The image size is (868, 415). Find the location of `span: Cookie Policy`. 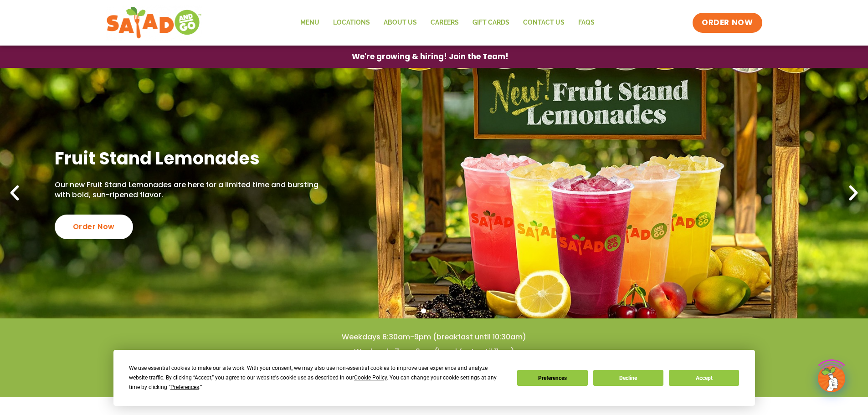

span: Cookie Policy is located at coordinates (370, 378).